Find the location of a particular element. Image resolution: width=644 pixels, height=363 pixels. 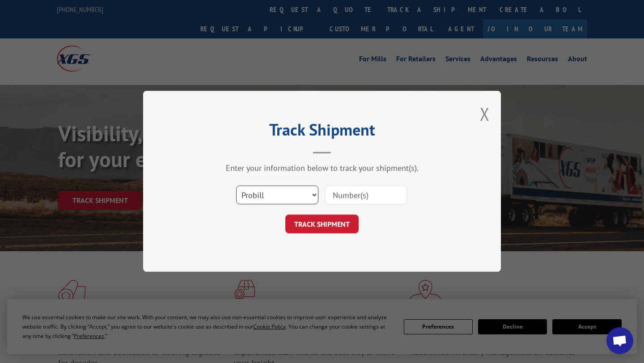

div: Enter your information below to track your shipment(s). is located at coordinates (322, 168).